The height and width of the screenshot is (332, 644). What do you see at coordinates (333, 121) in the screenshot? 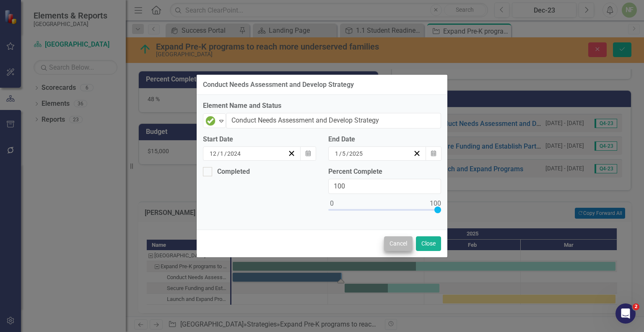
I see `input: Name` at bounding box center [333, 121].